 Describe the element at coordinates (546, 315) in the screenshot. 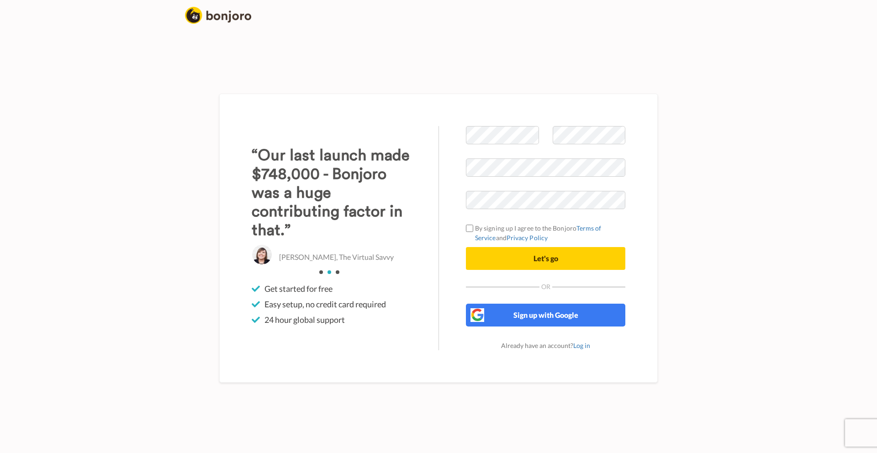

I see `button: Sign up with Google` at that location.